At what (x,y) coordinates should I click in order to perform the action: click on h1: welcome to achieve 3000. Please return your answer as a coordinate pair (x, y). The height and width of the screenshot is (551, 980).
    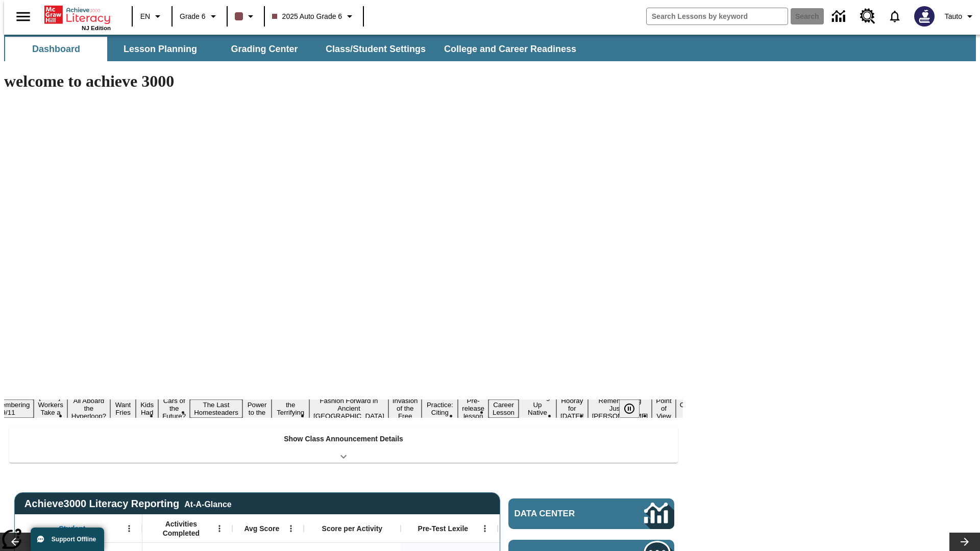
    Looking at the image, I should click on (343, 81).